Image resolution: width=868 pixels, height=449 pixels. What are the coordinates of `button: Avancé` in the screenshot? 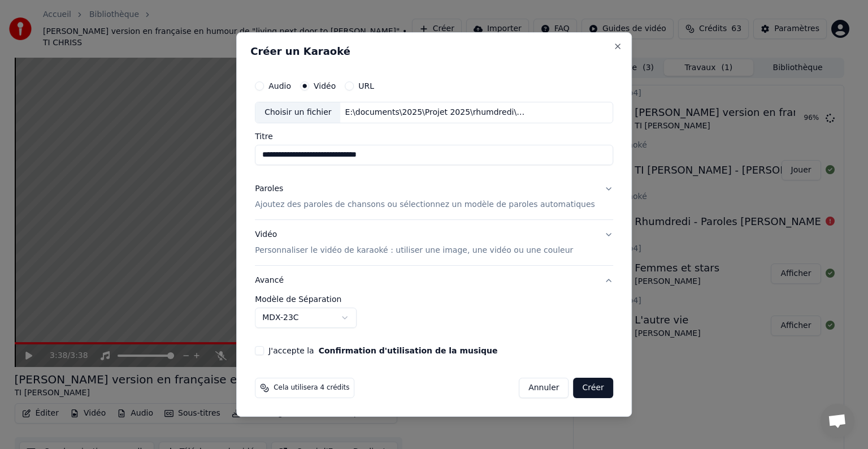 It's located at (434, 280).